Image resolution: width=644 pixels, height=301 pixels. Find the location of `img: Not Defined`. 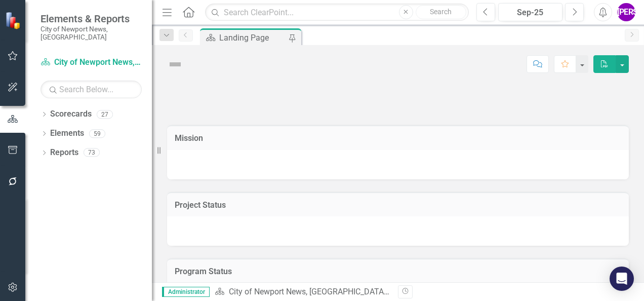

img: Not Defined is located at coordinates (175, 65).